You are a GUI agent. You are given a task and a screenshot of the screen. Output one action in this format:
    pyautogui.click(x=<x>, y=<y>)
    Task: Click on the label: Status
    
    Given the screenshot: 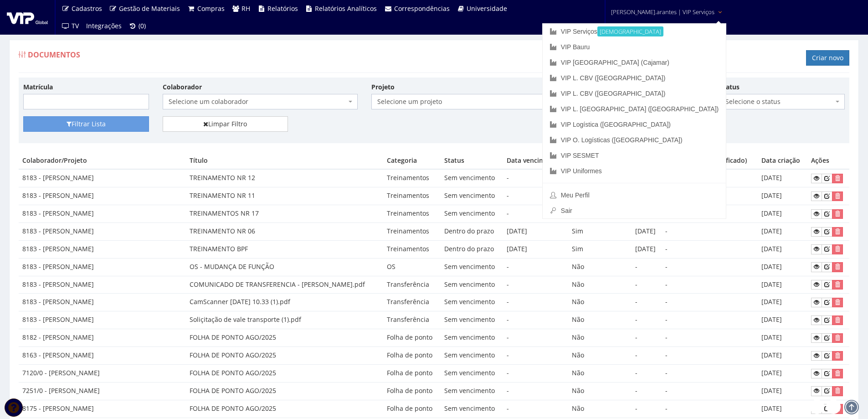 What is the action you would take?
    pyautogui.click(x=729, y=87)
    